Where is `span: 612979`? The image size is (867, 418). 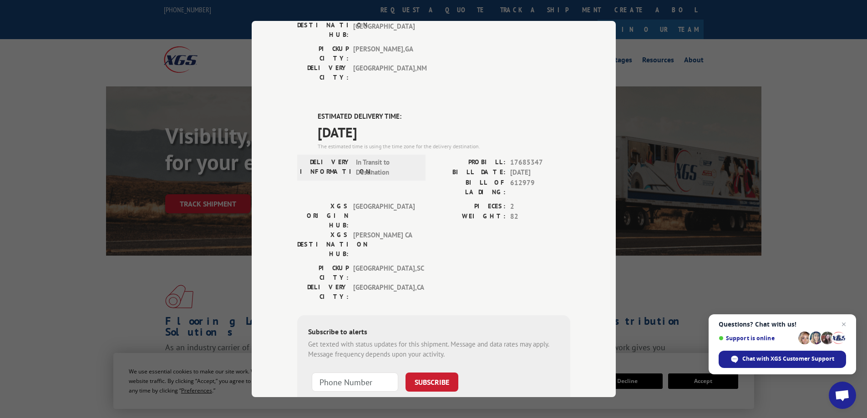
span: 612979 is located at coordinates (540, 188).